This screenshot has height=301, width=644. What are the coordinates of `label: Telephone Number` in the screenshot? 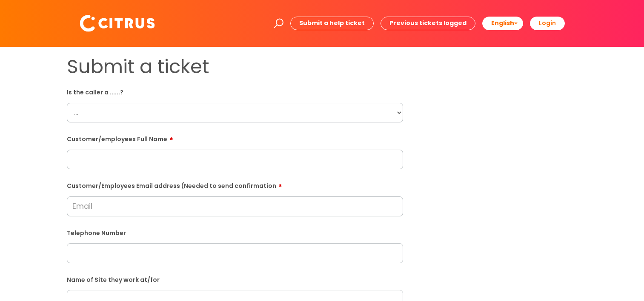 It's located at (235, 232).